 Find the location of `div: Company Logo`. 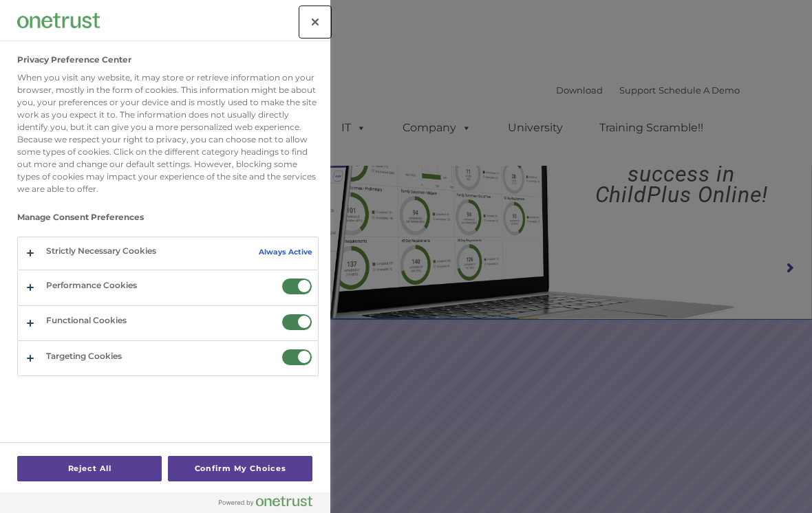

div: Company Logo is located at coordinates (59, 21).